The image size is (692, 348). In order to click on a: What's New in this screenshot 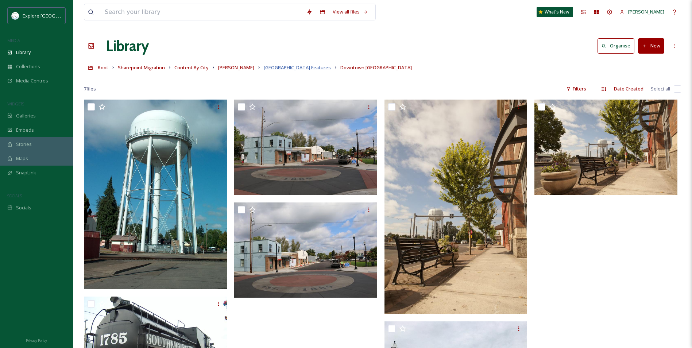, I will do `click(555, 12)`.